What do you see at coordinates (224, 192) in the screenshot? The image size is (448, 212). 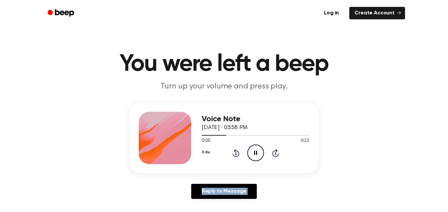 I see `a: Reply to Message` at bounding box center [224, 192].